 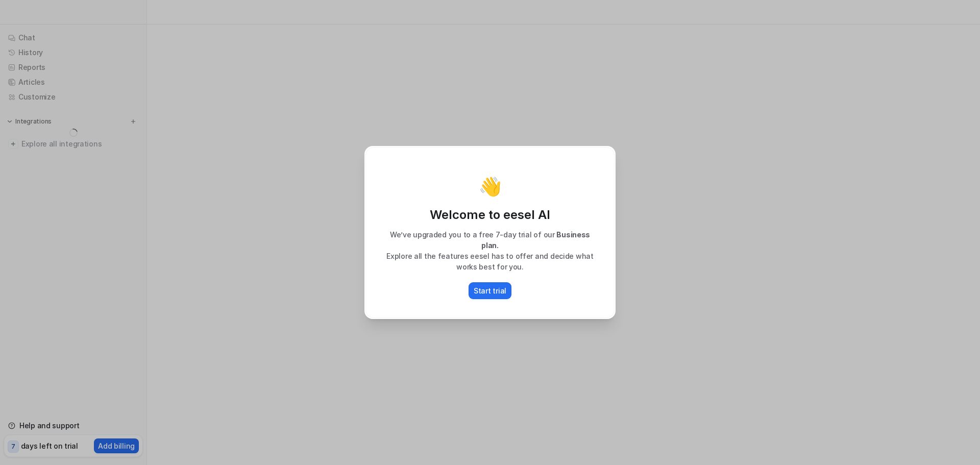 What do you see at coordinates (490, 215) in the screenshot?
I see `p: Welcome to eesel AI` at bounding box center [490, 215].